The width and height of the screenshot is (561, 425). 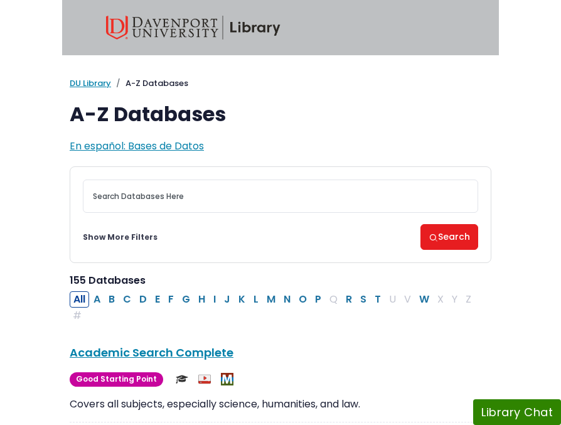 I want to click on span: En español: Bases de Datos, so click(x=137, y=146).